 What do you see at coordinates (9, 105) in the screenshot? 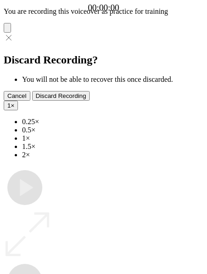
I see `span: 1` at bounding box center [9, 105].